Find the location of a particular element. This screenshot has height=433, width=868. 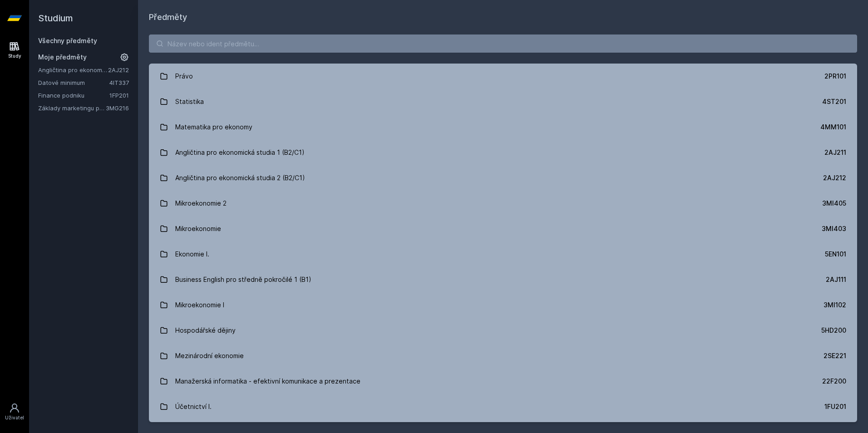

div: 5EN101 is located at coordinates (835, 254).